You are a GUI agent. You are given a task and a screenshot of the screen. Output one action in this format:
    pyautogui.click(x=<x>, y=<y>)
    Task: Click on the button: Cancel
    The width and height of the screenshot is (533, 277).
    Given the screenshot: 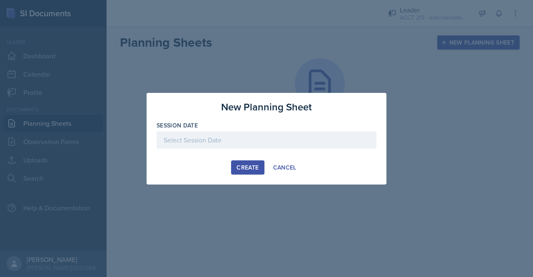 What is the action you would take?
    pyautogui.click(x=285, y=167)
    